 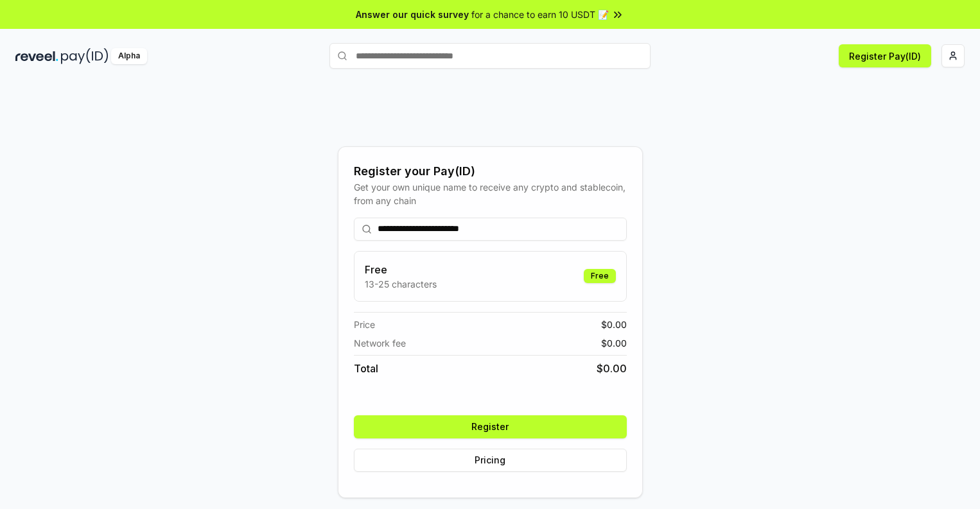 What do you see at coordinates (37, 56) in the screenshot?
I see `img: reveel_dark` at bounding box center [37, 56].